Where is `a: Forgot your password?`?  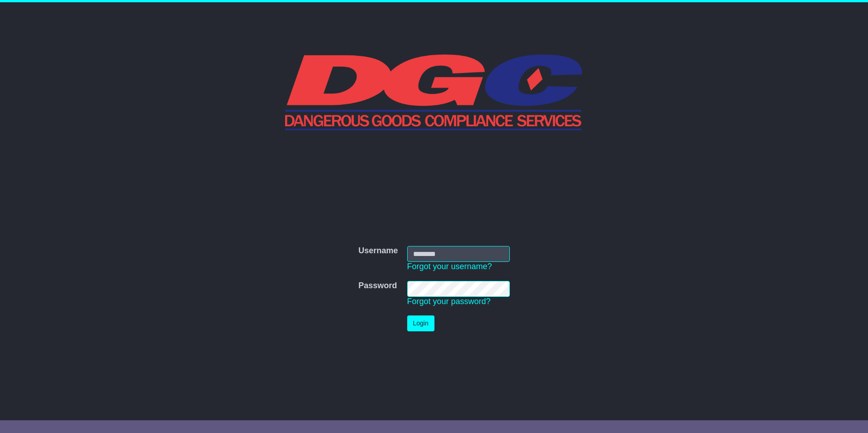
a: Forgot your password? is located at coordinates (448, 301).